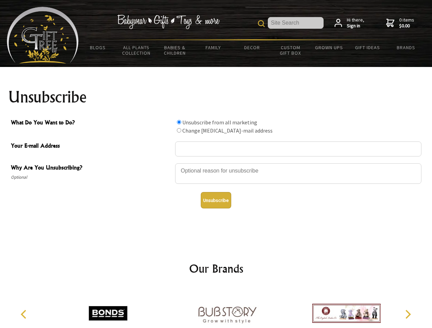 This screenshot has width=432, height=328. I want to click on a: Brands, so click(406, 48).